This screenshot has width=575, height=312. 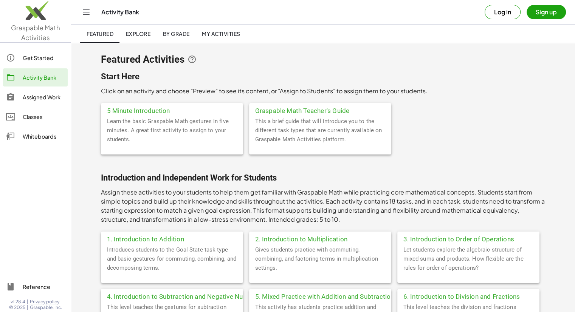 What do you see at coordinates (468, 264) in the screenshot?
I see `div: Let students explore the algebraic structure of mixed sums and products. How flexible are the rul...` at bounding box center [468, 264].